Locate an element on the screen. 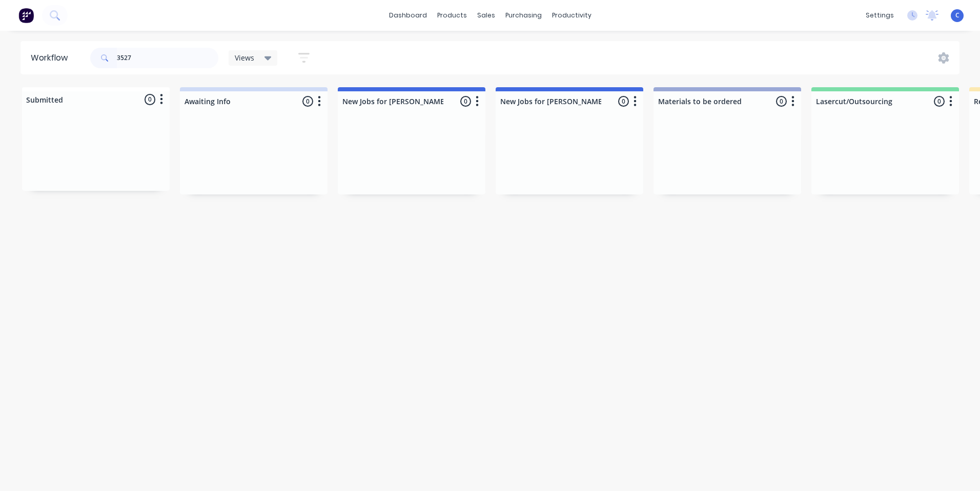 The image size is (980, 491). span: C is located at coordinates (957, 15).